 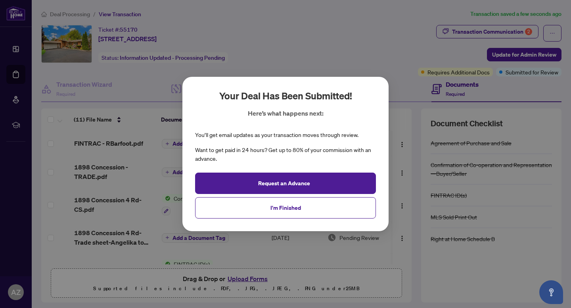 What do you see at coordinates (285, 208) in the screenshot?
I see `span: I'm Finished` at bounding box center [285, 208].